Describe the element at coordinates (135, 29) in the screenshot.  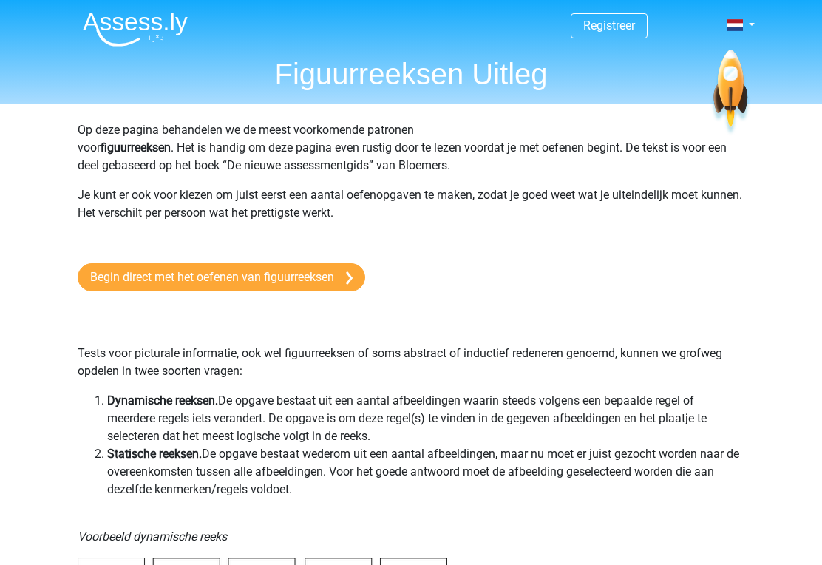
I see `img: Assessly` at that location.